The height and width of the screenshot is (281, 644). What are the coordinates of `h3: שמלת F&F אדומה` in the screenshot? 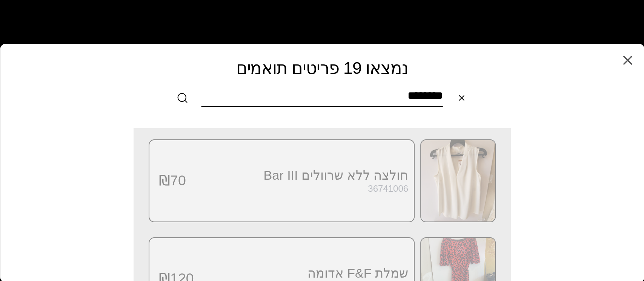 It's located at (301, 273).